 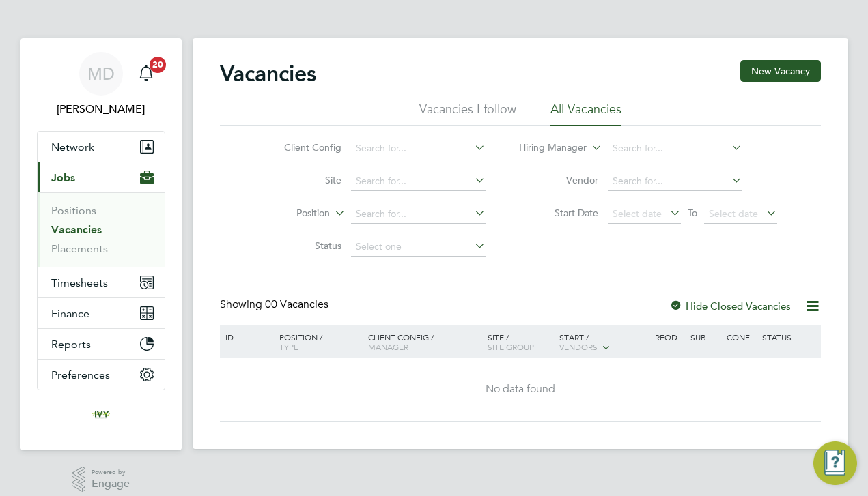 I want to click on a: Positions, so click(x=74, y=210).